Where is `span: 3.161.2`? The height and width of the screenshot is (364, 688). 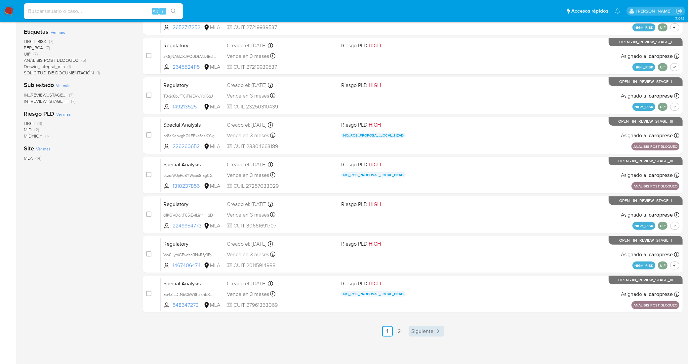
span: 3.161.2 is located at coordinates (680, 18).